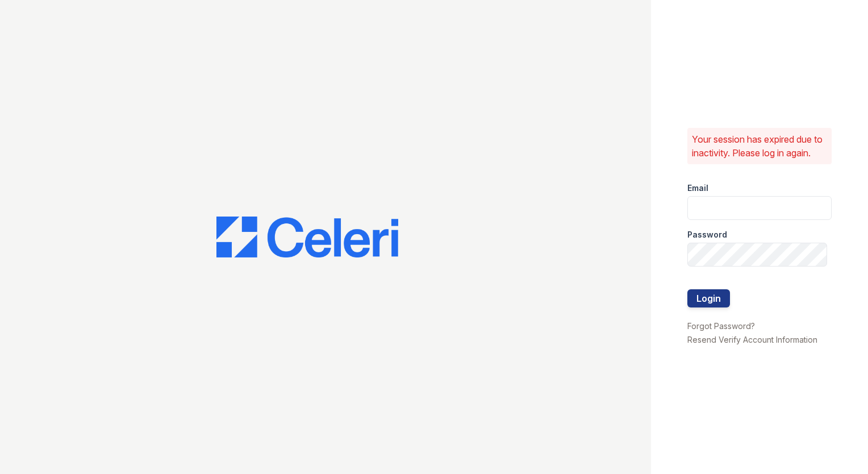 Image resolution: width=868 pixels, height=474 pixels. I want to click on p: Your session has expired due to inactivity. Please log in again., so click(760, 146).